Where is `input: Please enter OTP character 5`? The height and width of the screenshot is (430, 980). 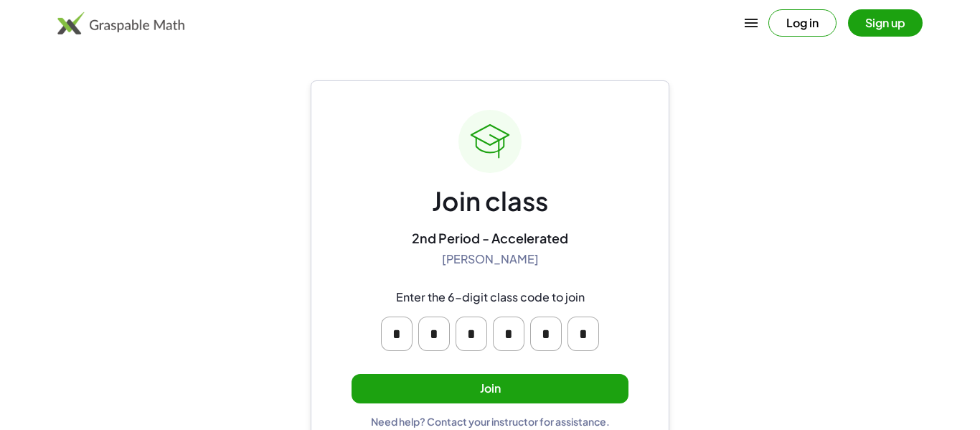
input: Please enter OTP character 5 is located at coordinates (546, 334).